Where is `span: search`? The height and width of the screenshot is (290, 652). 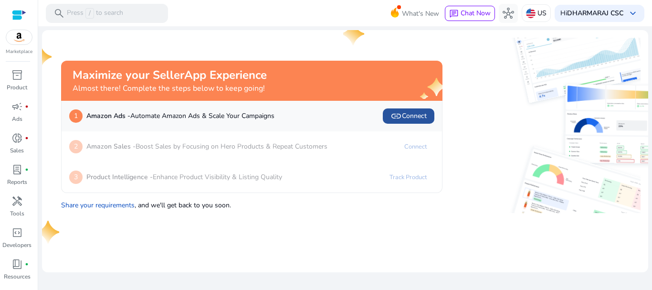 span: search is located at coordinates (59, 13).